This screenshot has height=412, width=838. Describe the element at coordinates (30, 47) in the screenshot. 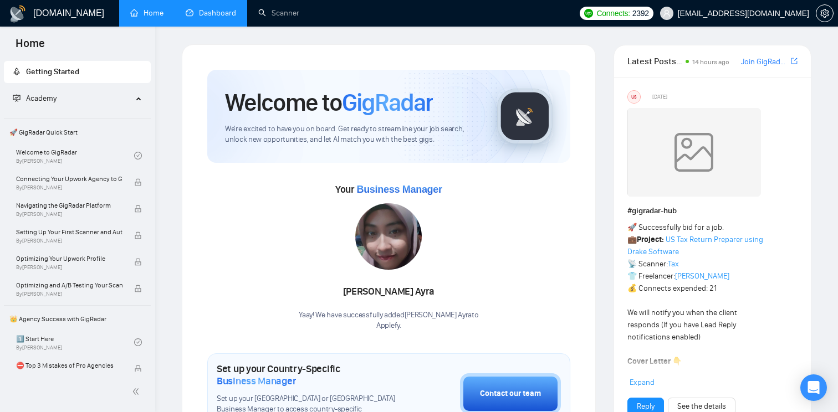

I see `span: Home` at that location.